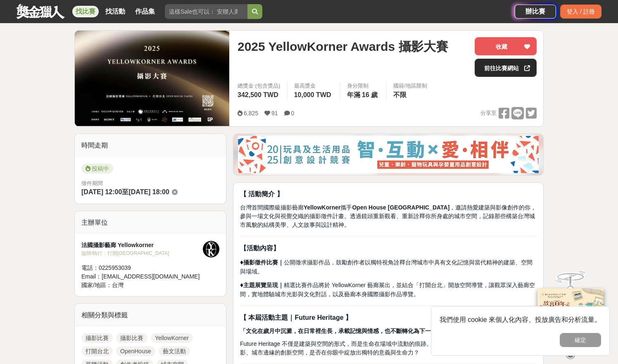 The image size is (618, 364). Describe the element at coordinates (125, 191) in the screenshot. I see `span: 至` at that location.